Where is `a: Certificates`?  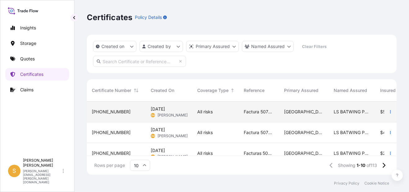 a: Certificates is located at coordinates (37, 74).